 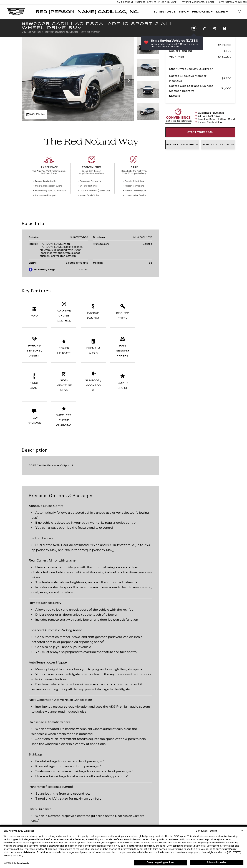 What do you see at coordinates (90, 794) in the screenshot?
I see `div: Panoramic fixed glass sunroof` at bounding box center [90, 794].